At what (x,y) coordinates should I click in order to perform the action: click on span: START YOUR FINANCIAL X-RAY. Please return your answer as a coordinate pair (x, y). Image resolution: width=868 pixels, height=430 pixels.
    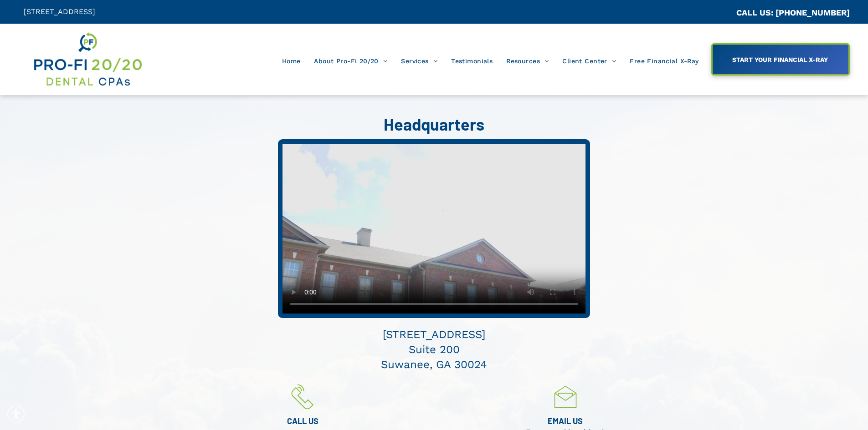
    Looking at the image, I should click on (780, 60).